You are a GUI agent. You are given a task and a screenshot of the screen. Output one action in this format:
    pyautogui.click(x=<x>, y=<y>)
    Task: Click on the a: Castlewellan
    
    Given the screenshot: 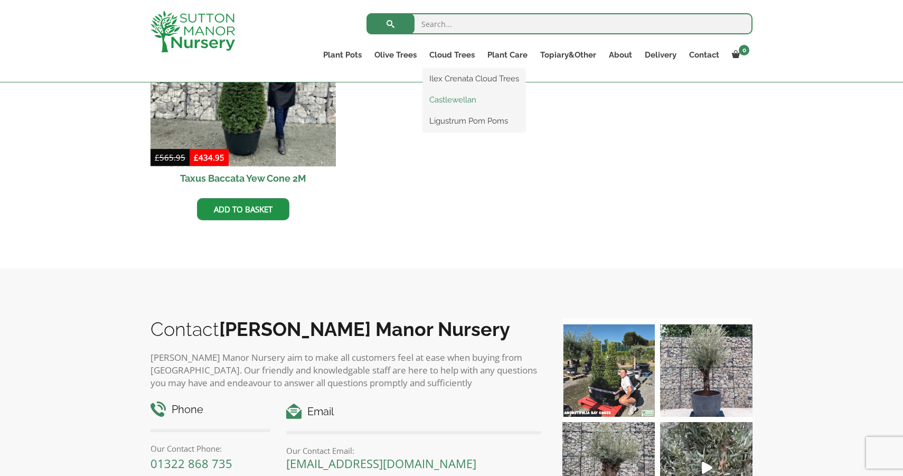 What is the action you would take?
    pyautogui.click(x=474, y=100)
    